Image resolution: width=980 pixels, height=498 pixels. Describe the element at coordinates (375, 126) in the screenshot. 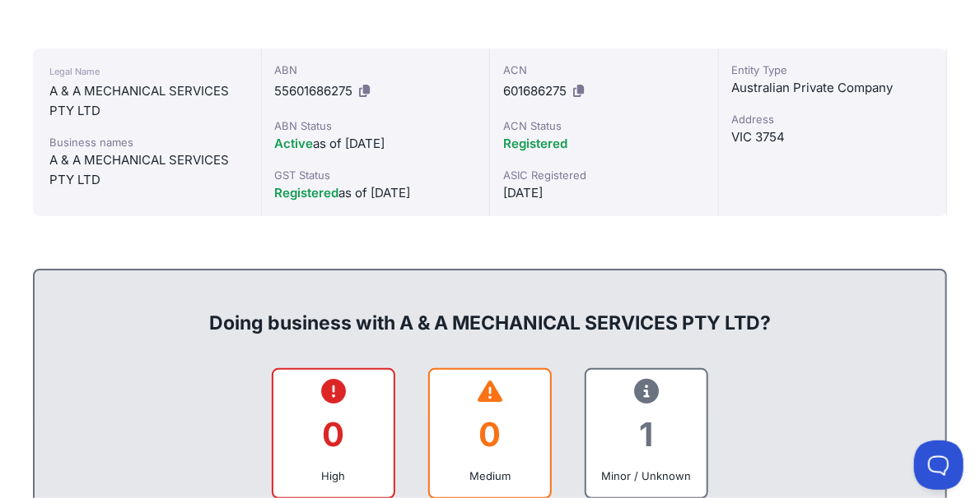

I see `div: ABN Status` at that location.